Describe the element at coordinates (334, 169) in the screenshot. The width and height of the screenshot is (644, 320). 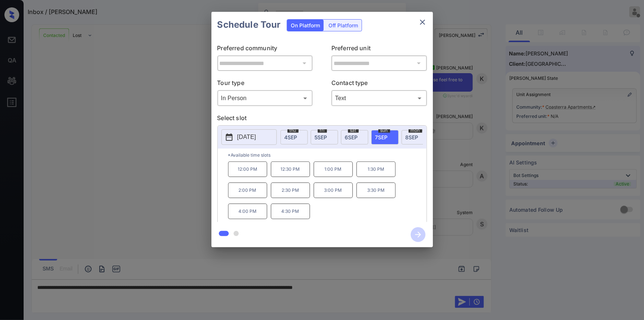
I see `p: 1:00 PM` at that location.